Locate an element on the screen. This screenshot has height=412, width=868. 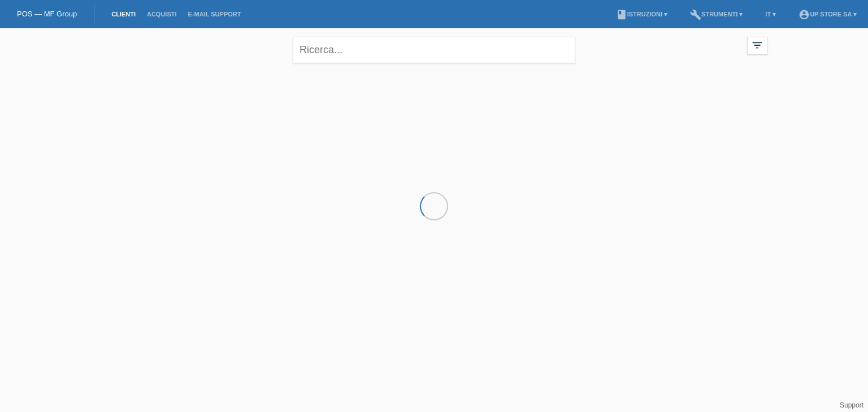
a: buildStrumenti ▾ is located at coordinates (716, 14).